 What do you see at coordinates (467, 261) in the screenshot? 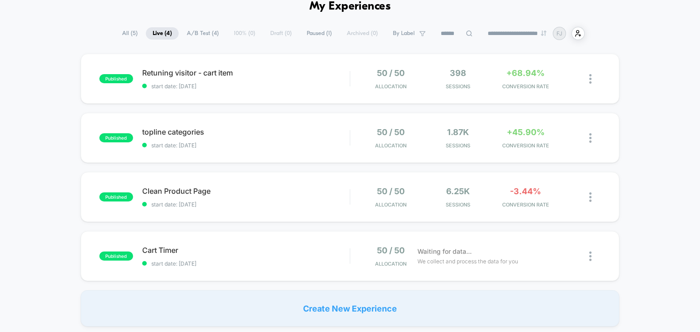
I see `span: We collect and process the data for you` at bounding box center [467, 261].